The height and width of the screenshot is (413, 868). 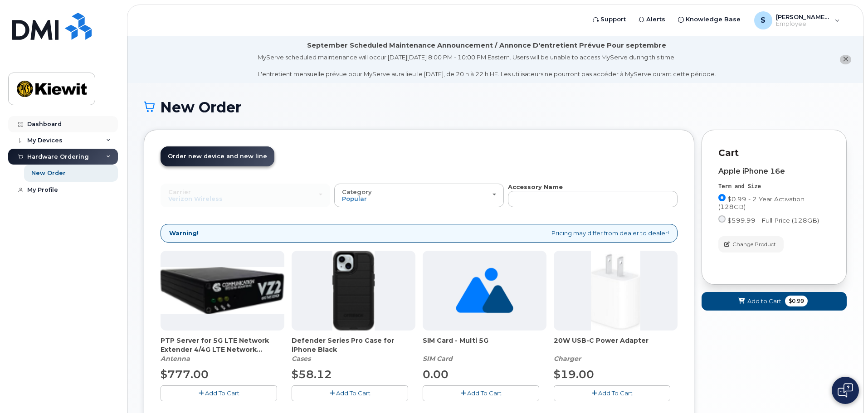 I want to click on span: Defender Series Pro Case for iPhone Black, so click(x=353, y=345).